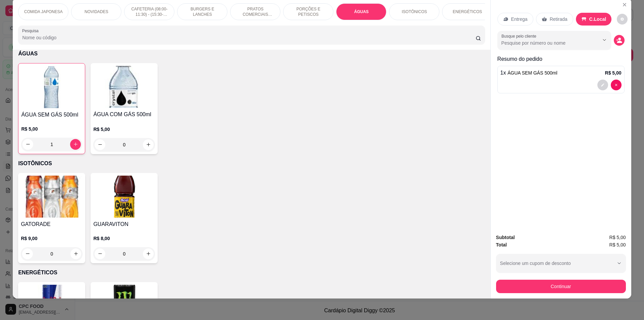 This screenshot has height=320, width=644. I want to click on p: NOVIDADES, so click(96, 12).